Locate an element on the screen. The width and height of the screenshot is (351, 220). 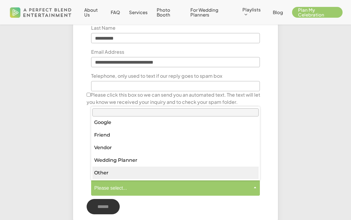
span: Photo Booth is located at coordinates (163, 12).